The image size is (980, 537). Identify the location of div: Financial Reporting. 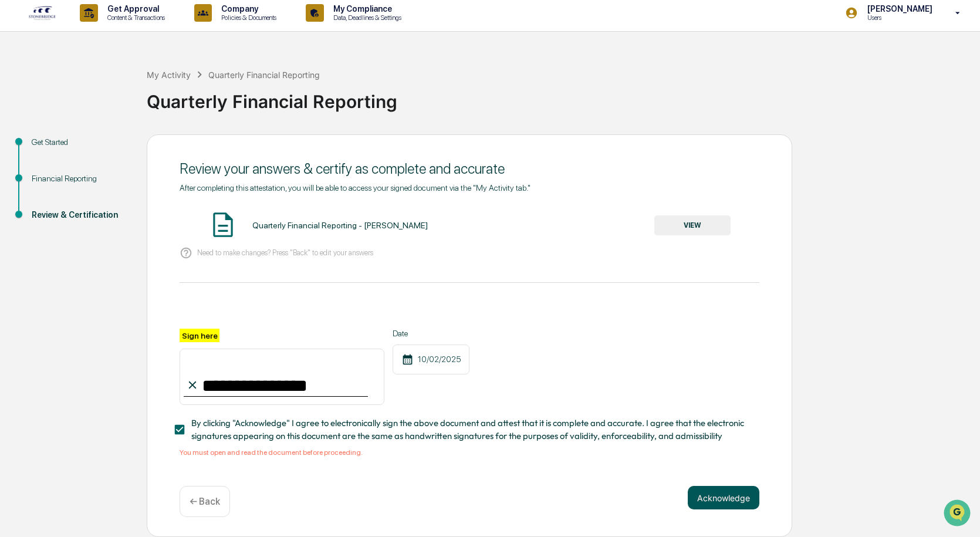
(80, 178).